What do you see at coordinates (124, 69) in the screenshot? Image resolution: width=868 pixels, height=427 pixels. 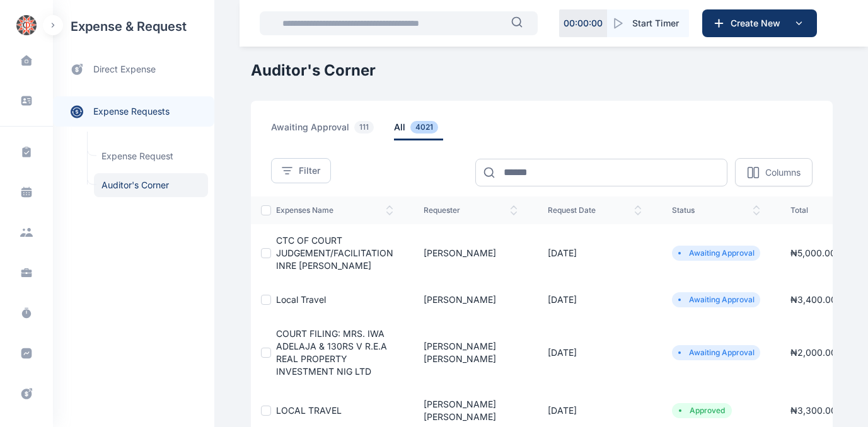 I see `span: direct expense` at bounding box center [124, 69].